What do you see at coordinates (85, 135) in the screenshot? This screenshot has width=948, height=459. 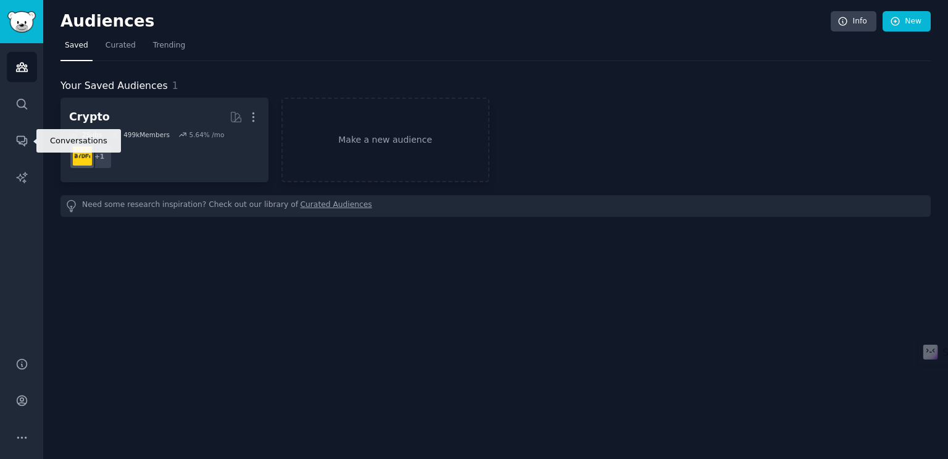 I see `div: 2 Sub s` at bounding box center [85, 135].